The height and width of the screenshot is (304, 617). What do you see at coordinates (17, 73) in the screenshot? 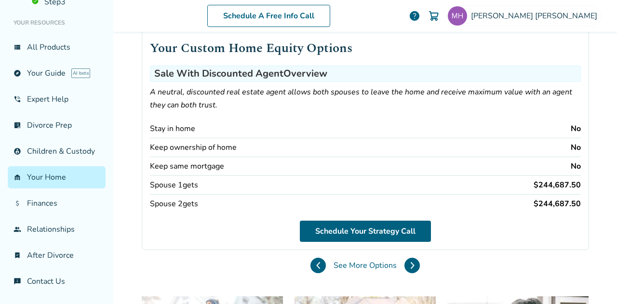
I see `span: explore` at bounding box center [17, 73].